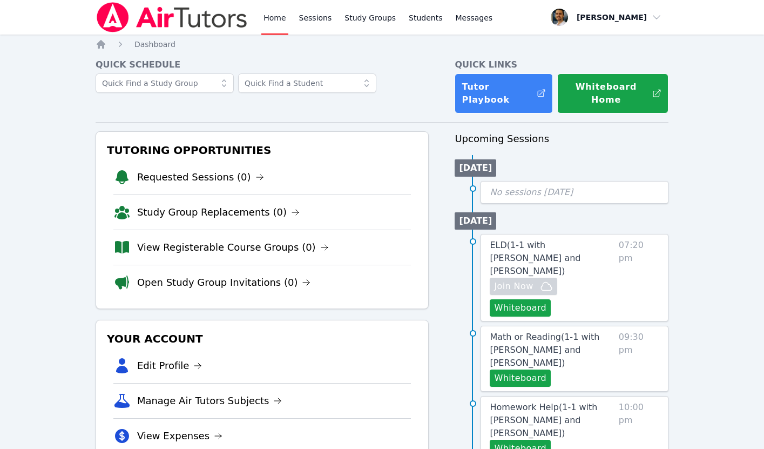  What do you see at coordinates (382, 44) in the screenshot?
I see `nav: Breadcrumb` at bounding box center [382, 44].